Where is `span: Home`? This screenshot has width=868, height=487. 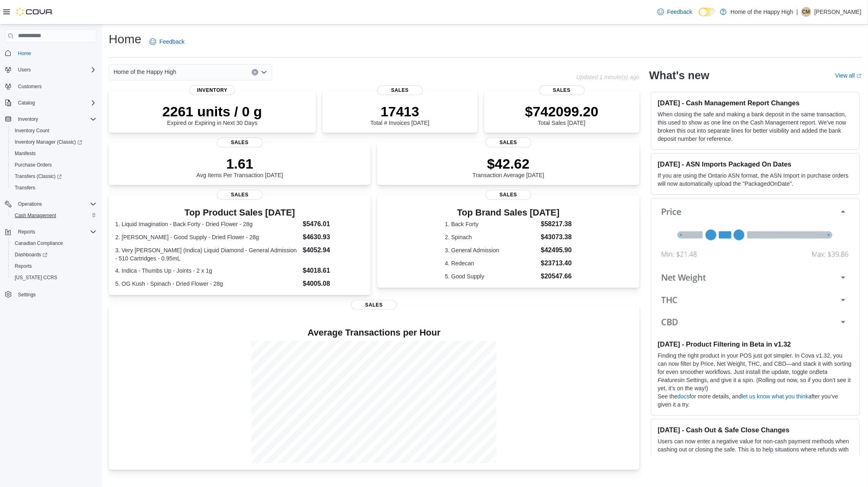
span: Home is located at coordinates (24, 53).